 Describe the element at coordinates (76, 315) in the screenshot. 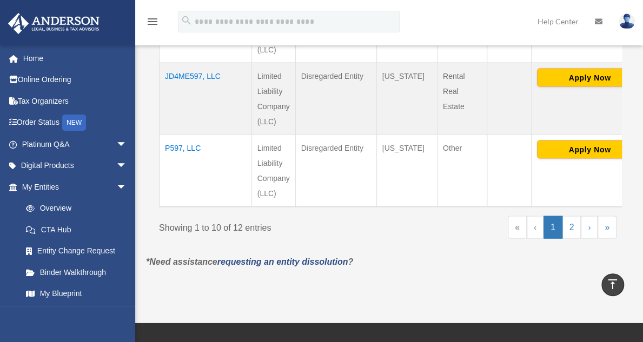

I see `a: Tax Due Dates` at that location.